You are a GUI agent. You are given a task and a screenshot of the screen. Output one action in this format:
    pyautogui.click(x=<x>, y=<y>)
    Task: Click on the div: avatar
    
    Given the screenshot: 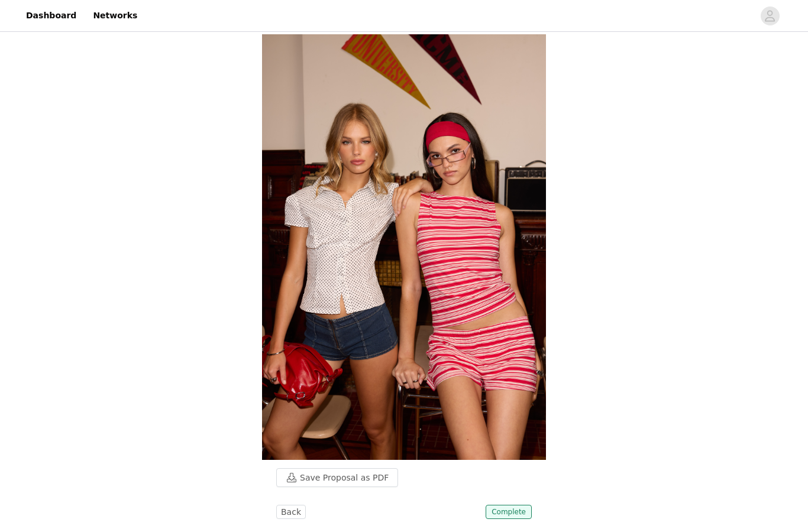 What is the action you would take?
    pyautogui.click(x=770, y=16)
    